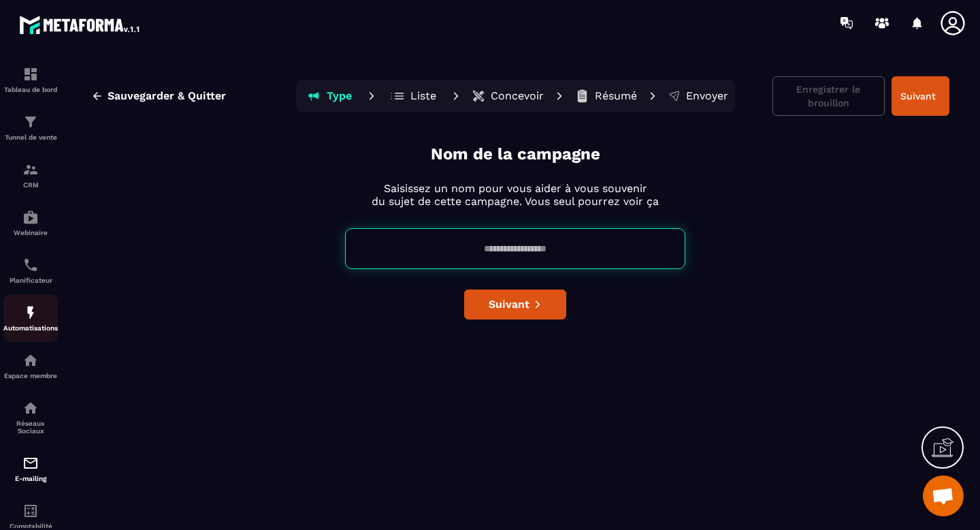 This screenshot has width=980, height=530. Describe the element at coordinates (30, 375) in the screenshot. I see `p: Espace membre` at that location.